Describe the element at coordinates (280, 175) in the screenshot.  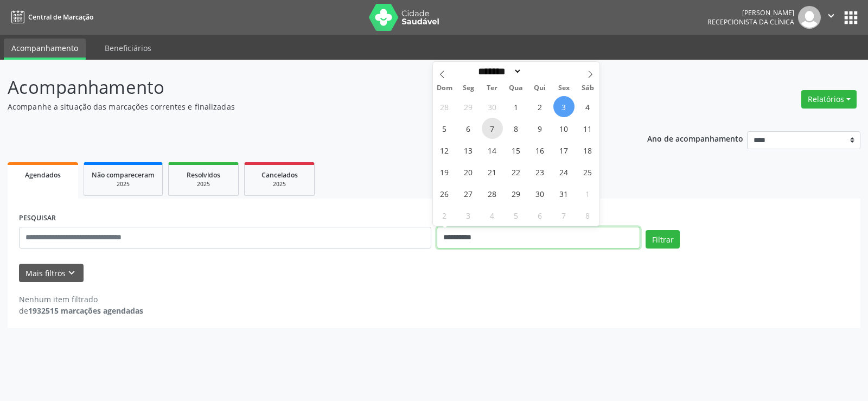
I see `span: Cancelados` at that location.